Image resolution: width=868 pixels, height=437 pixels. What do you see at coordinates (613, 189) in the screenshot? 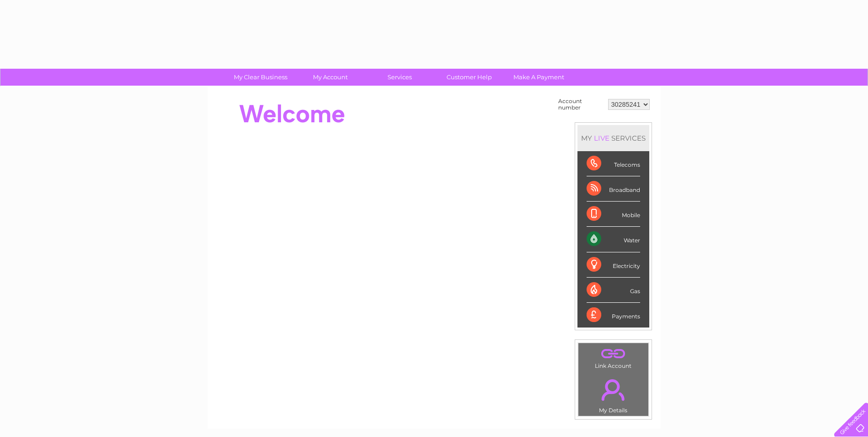
I see `div: Broadband` at bounding box center [613, 189].